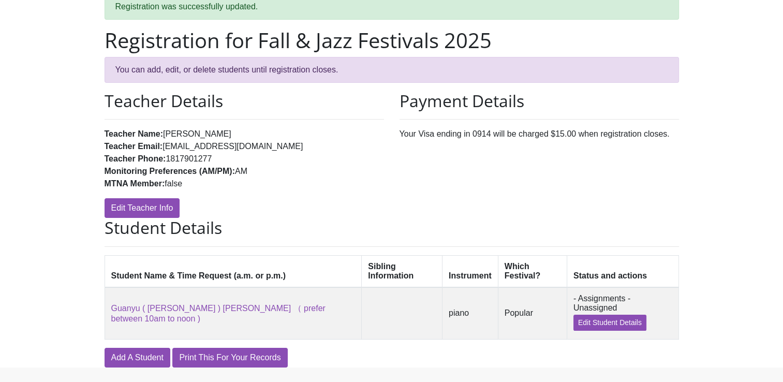 The image size is (783, 382). I want to click on h1: Registration for Fall & Jazz Festivals 2025, so click(392, 40).